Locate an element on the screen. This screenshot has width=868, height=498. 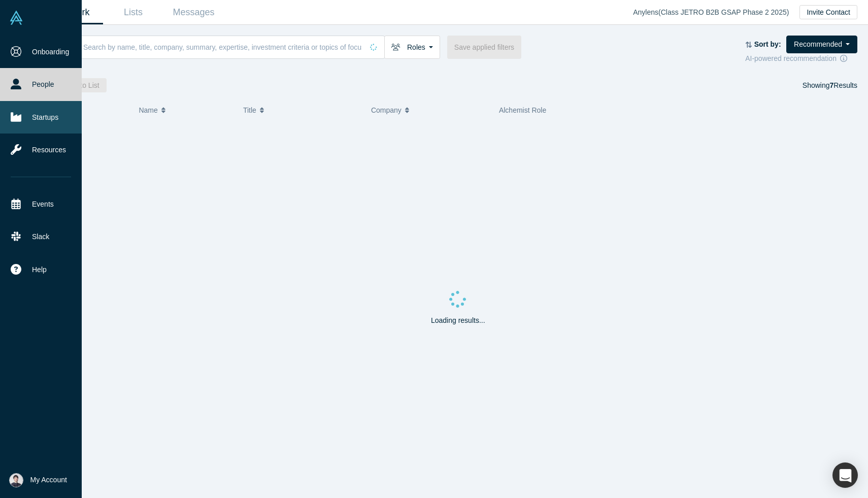
span: Company is located at coordinates (387, 110).